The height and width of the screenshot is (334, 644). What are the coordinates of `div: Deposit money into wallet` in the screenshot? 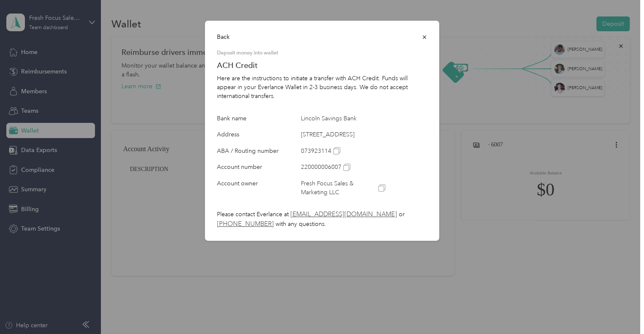 It's located at (322, 53).